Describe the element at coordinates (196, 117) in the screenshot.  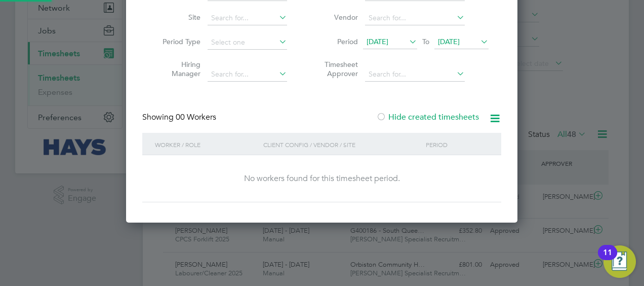
I see `span: 00 Workers` at that location.